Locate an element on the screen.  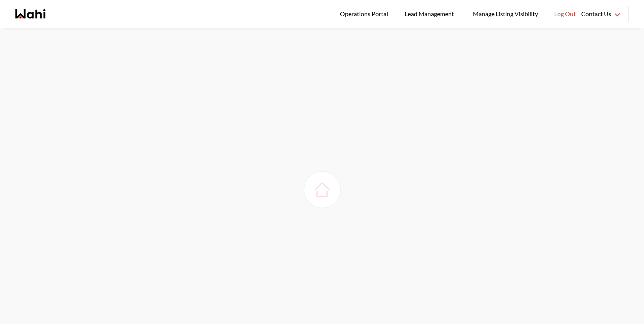
span: Log Out is located at coordinates (565, 14).